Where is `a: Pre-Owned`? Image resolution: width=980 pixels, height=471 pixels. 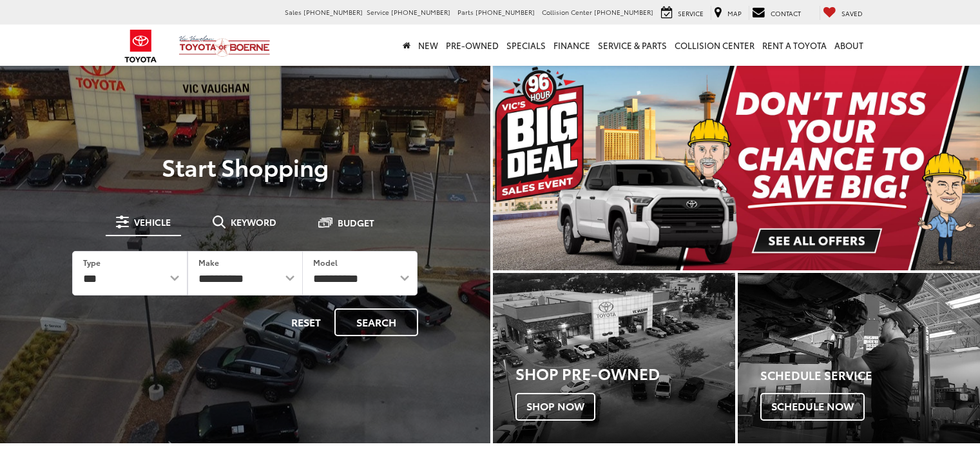 a: Pre-Owned is located at coordinates (472, 45).